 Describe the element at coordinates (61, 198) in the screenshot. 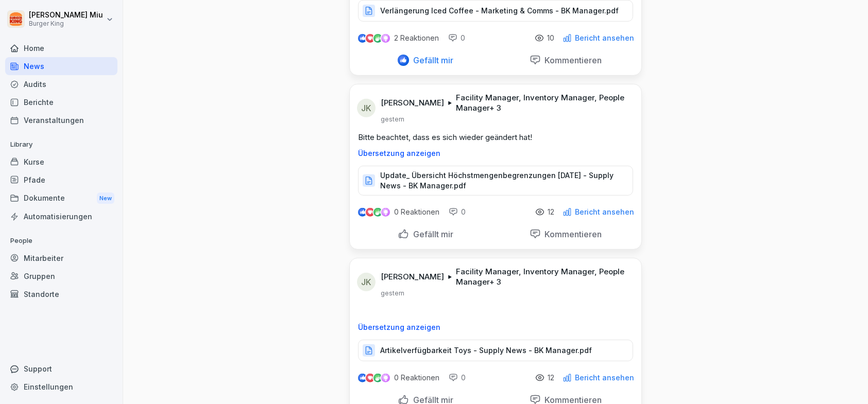

I see `div: Dokumente` at that location.